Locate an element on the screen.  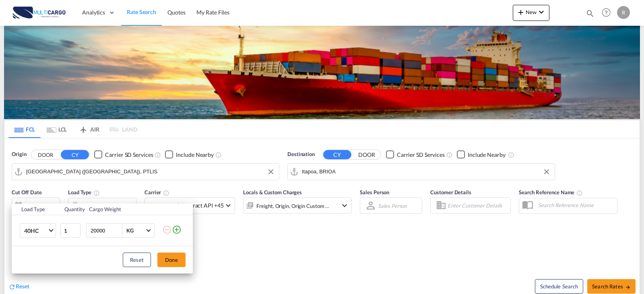
input: Qty is located at coordinates (70, 231).